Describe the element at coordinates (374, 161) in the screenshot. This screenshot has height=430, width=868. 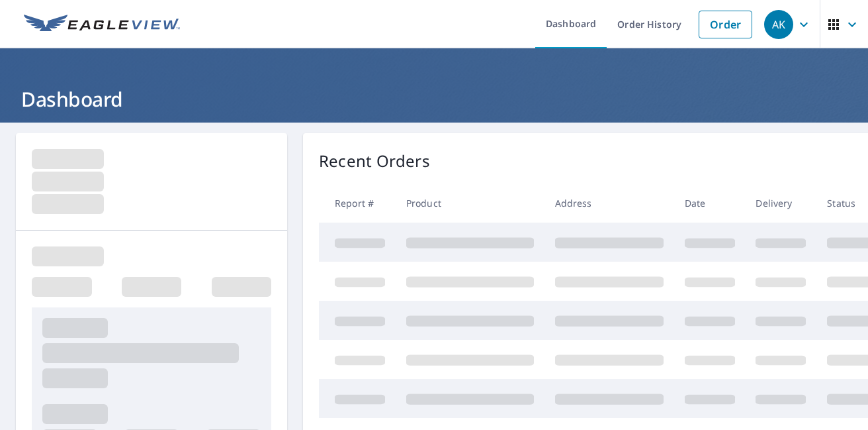
I see `p: Recent Orders` at that location.